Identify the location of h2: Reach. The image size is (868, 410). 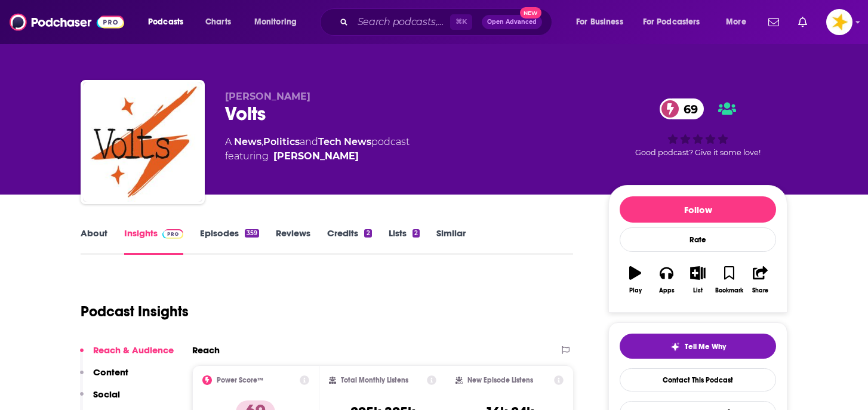
(206, 350).